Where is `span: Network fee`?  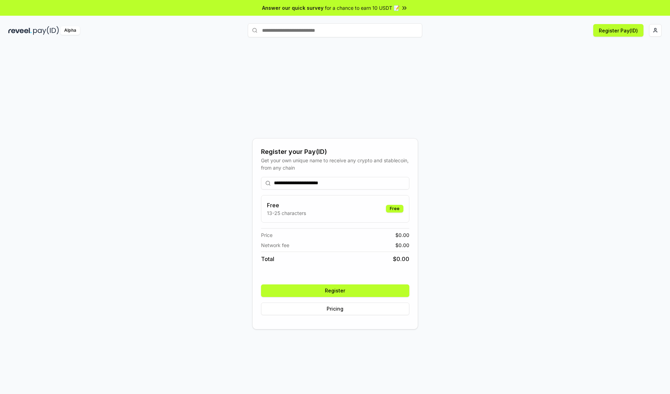
span: Network fee is located at coordinates (275, 245).